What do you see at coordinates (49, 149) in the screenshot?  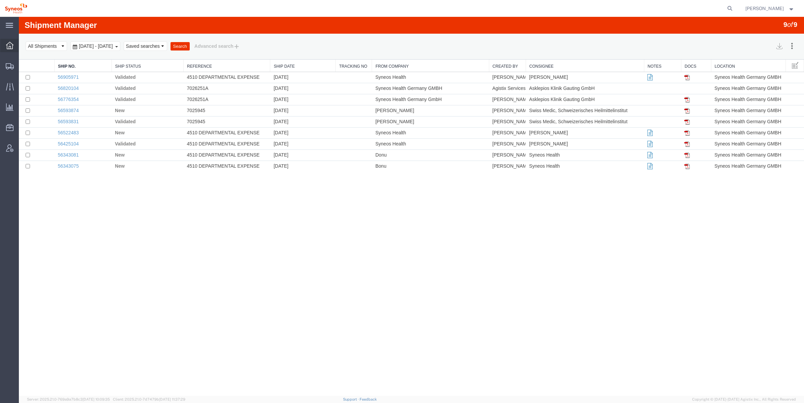 I see `a: 56343075` at bounding box center [49, 149].